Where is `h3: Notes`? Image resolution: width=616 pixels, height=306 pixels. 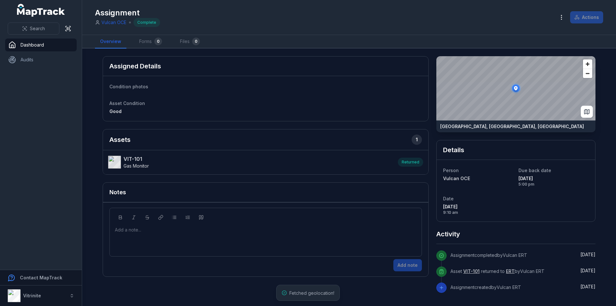 h3: Notes is located at coordinates (118, 192).